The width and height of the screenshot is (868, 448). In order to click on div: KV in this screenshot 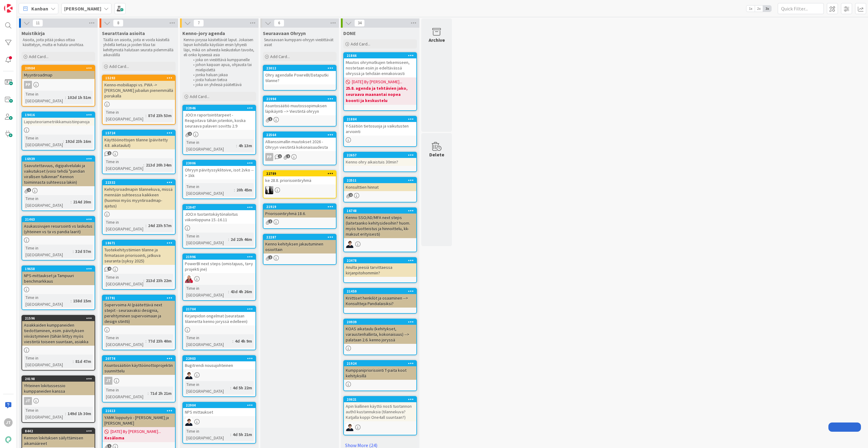, I will do `click(300, 190)`.